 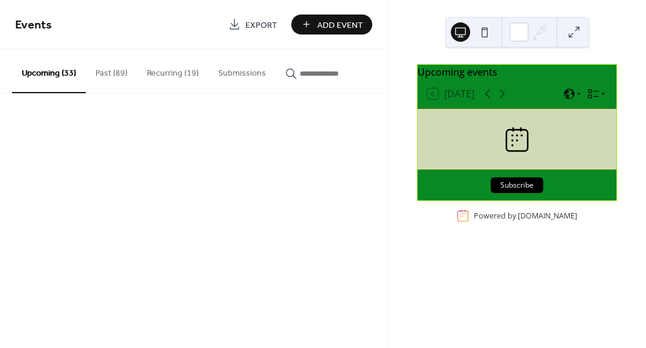 What do you see at coordinates (242, 70) in the screenshot?
I see `button: Submissions` at bounding box center [242, 70].